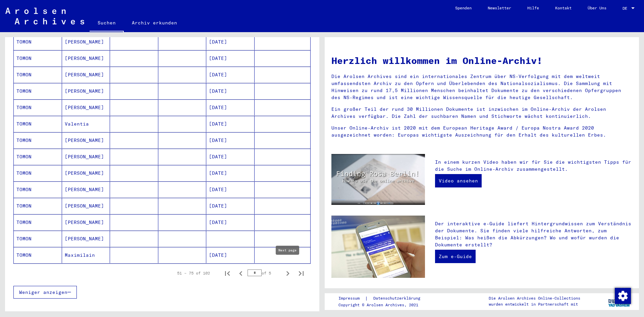  Describe the element at coordinates (86, 255) in the screenshot. I see `mat-cell: Maximilain` at that location.